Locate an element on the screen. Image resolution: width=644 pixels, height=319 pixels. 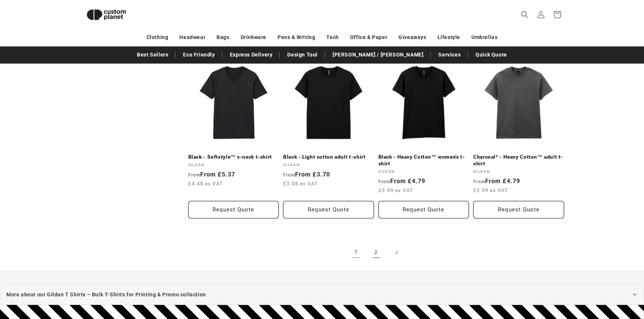
summary: Search is located at coordinates (525, 15).